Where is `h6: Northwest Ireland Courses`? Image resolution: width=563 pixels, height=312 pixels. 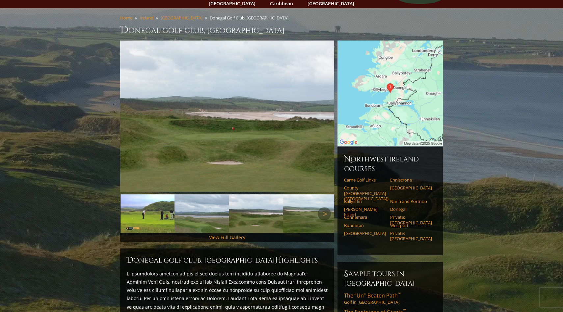 h6: Northwest Ireland Courses is located at coordinates (390, 163).